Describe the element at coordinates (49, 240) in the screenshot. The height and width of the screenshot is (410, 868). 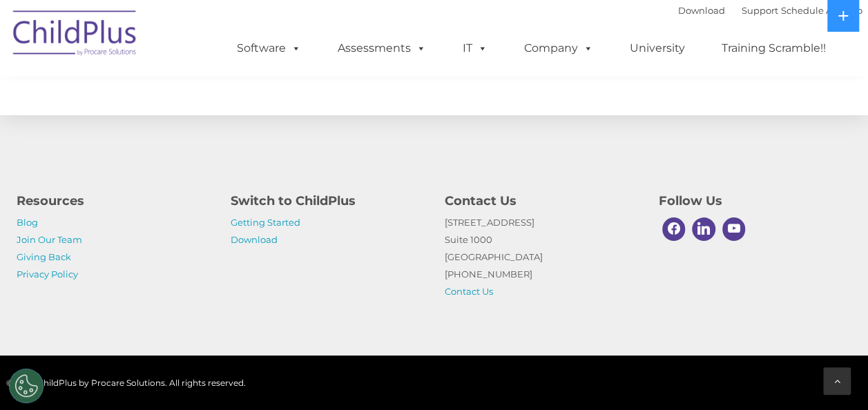
I see `a: Join Our Team` at that location.